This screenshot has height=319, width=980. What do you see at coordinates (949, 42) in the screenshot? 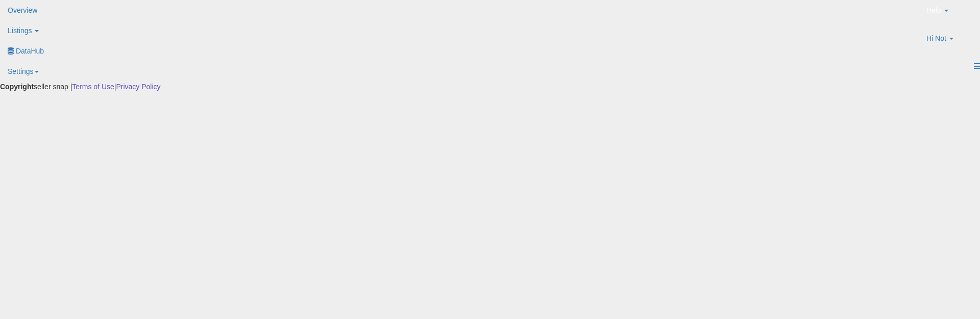
I see `a: Hi Not` at bounding box center [949, 42].